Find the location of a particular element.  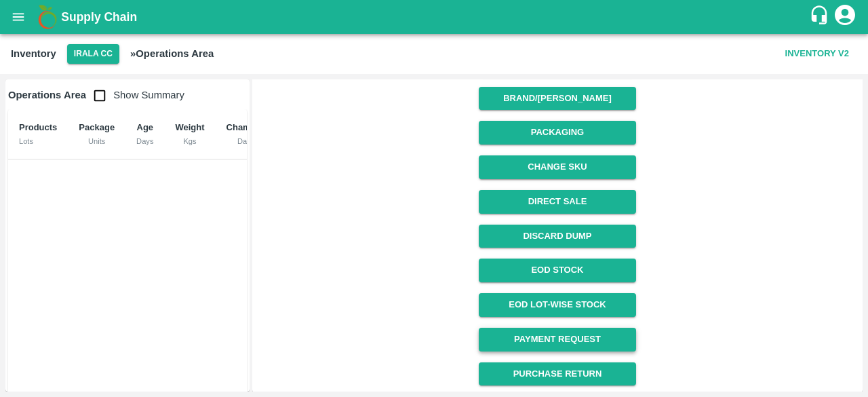

b: Inventory is located at coordinates (33, 54).